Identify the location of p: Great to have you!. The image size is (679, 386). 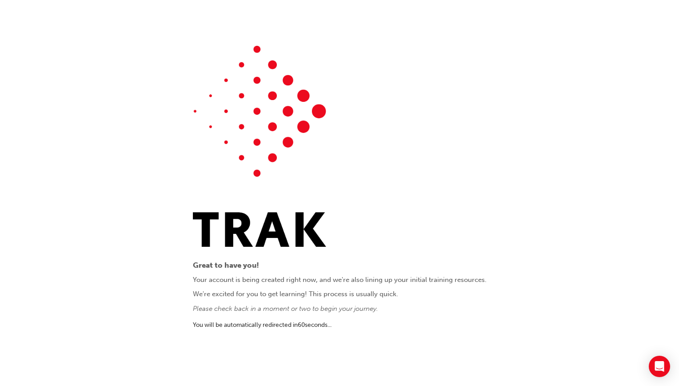
(339, 265).